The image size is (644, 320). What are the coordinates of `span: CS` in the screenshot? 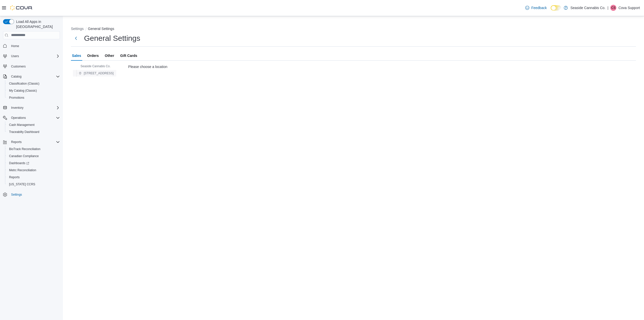 It's located at (613, 8).